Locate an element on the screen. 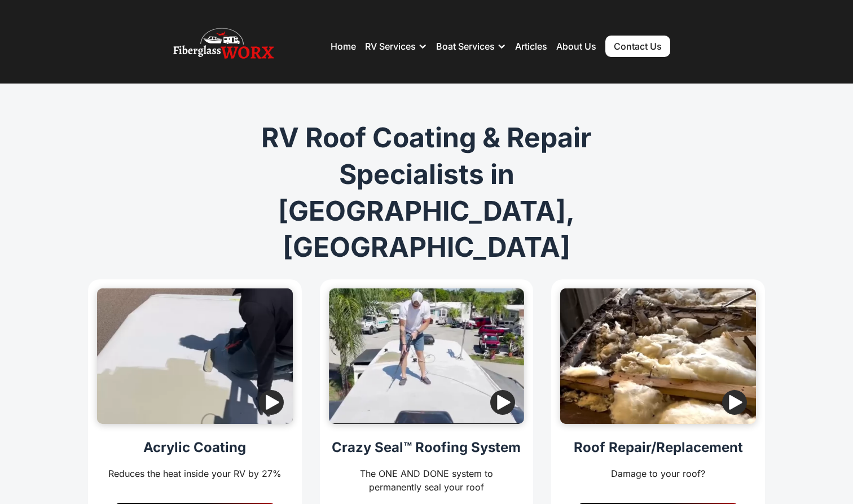  h3: The ONE AND DONE system to permanently seal your roof is located at coordinates (427, 481).